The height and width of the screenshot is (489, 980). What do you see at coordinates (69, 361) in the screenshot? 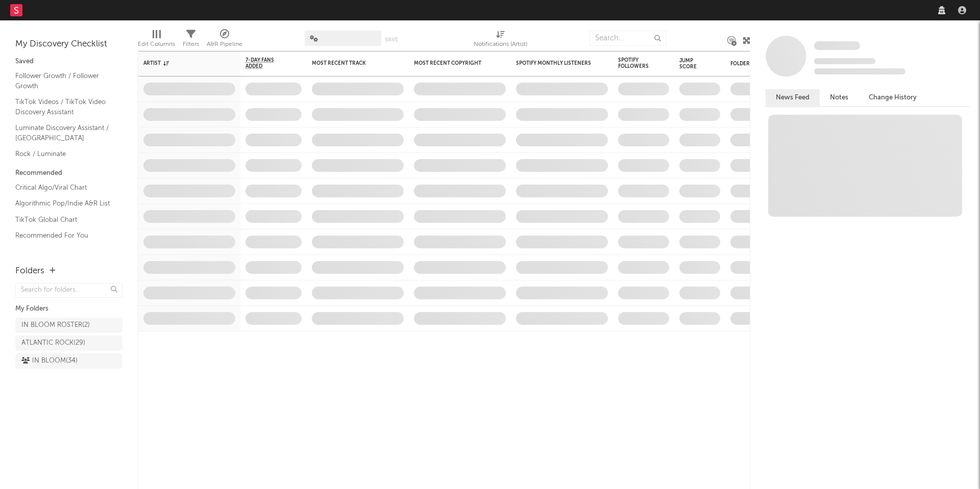
I see `a: IN BLOOM(34)` at bounding box center [69, 361].